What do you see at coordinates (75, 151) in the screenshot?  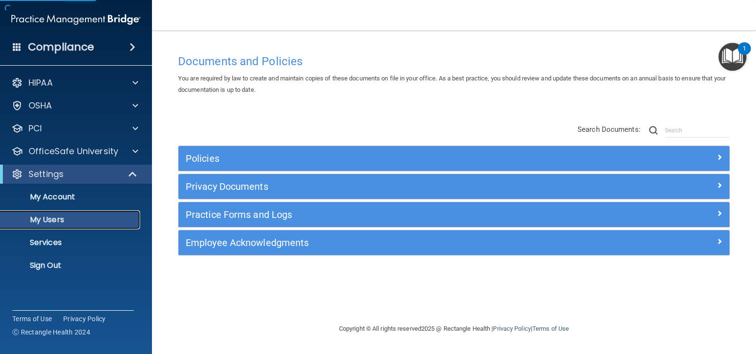 I see `a: OfficeSafe University` at bounding box center [75, 151].